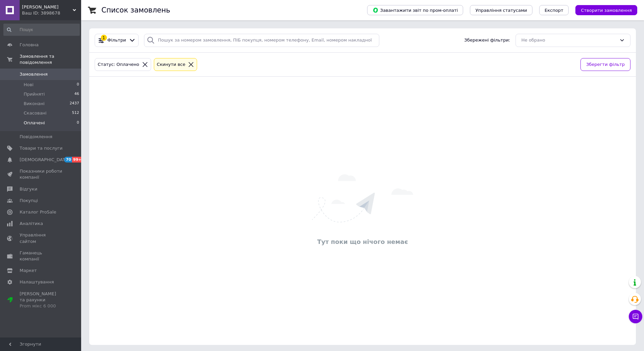 The image size is (644, 351). What do you see at coordinates (554, 10) in the screenshot?
I see `span: Експорт` at bounding box center [554, 10].